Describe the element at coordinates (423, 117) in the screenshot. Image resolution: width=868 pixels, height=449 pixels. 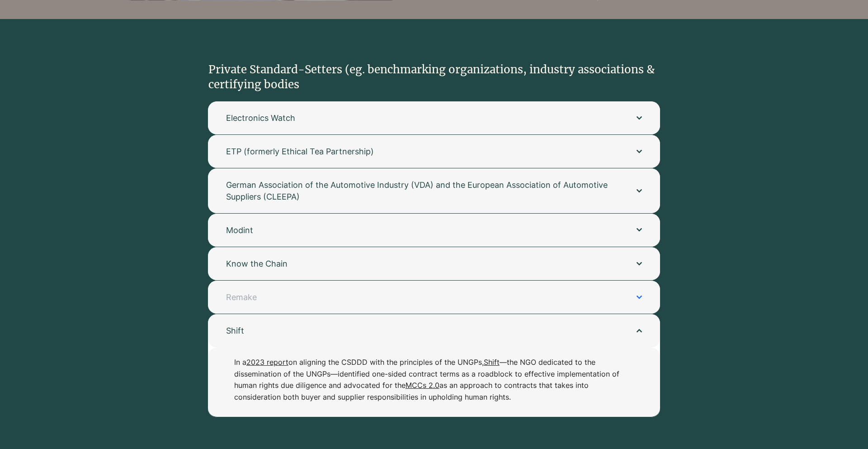
I see `span: Electronics Watch` at that location.